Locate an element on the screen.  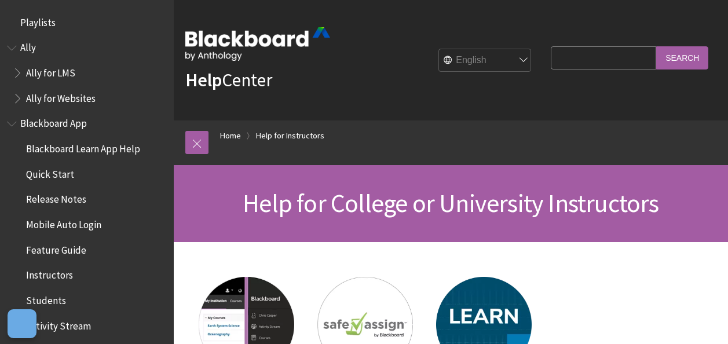
a: Home is located at coordinates (230, 135).